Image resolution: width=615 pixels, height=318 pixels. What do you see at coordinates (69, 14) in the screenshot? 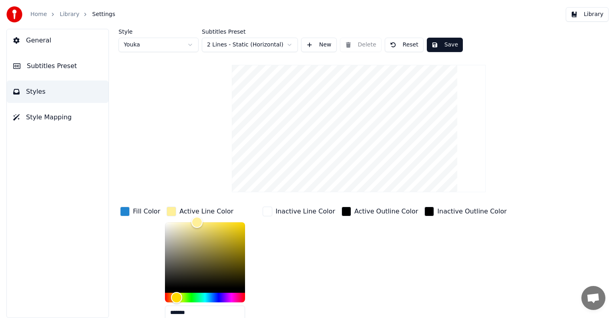
I see `a: Library` at bounding box center [69, 14].